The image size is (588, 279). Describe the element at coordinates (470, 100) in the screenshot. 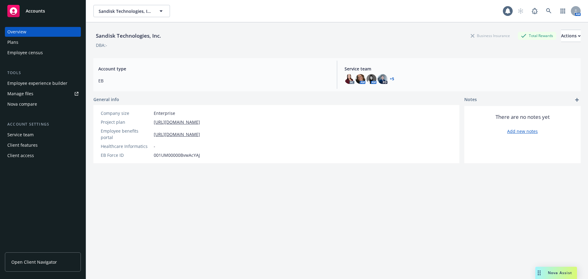

I see `span: Notes` at that location.